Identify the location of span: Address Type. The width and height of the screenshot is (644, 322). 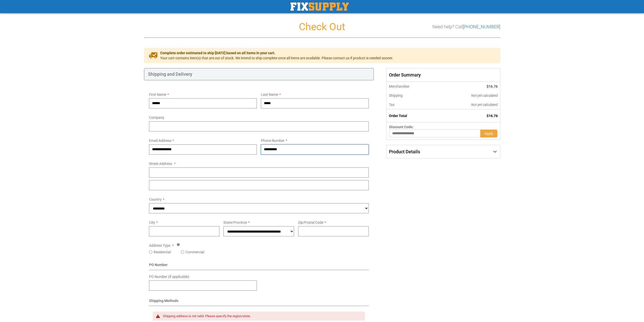
(160, 245).